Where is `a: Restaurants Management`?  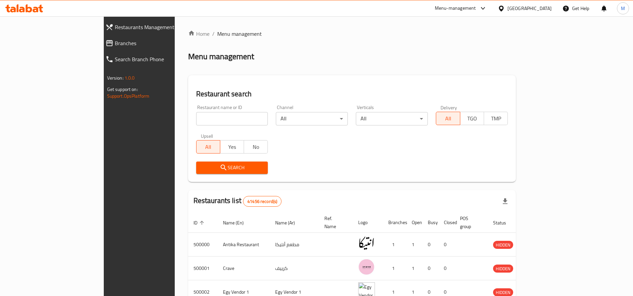 a: Restaurants Management is located at coordinates (155, 27).